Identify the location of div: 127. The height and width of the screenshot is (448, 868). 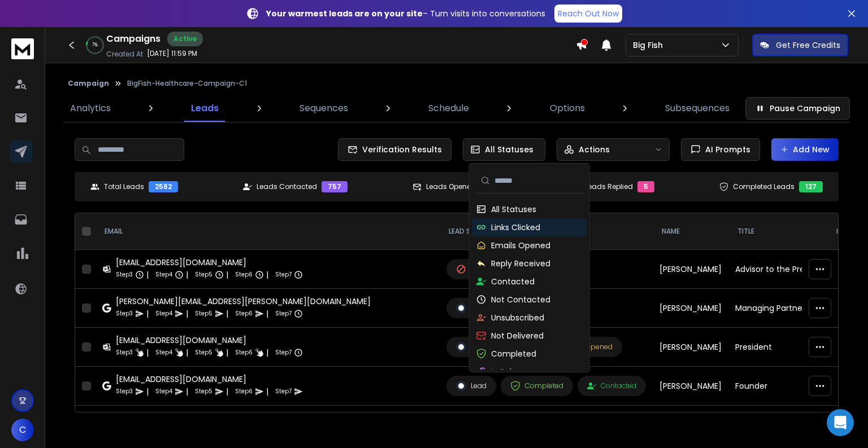
(811, 187).